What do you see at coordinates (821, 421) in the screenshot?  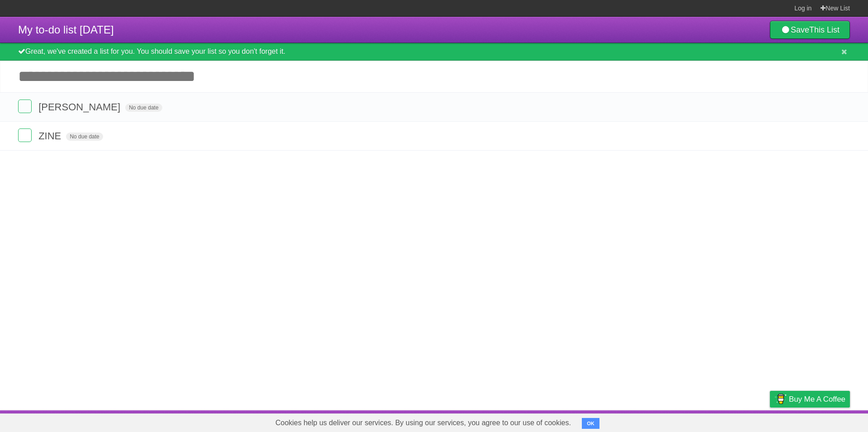 I see `a: Suggest a feature` at bounding box center [821, 421].